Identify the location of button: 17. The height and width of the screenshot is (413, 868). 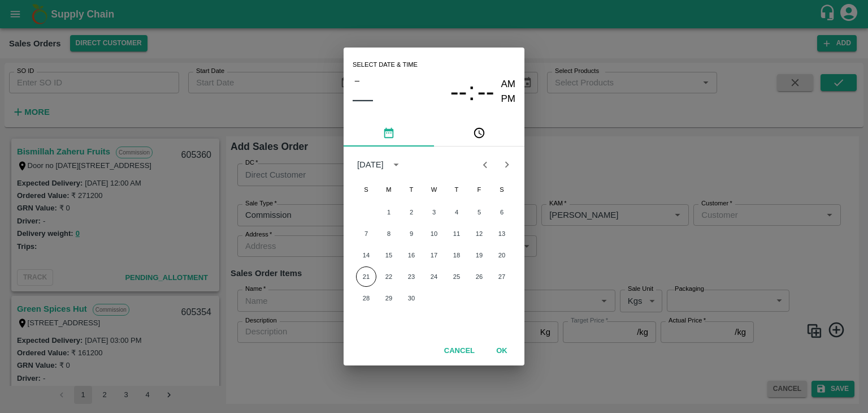
(434, 255).